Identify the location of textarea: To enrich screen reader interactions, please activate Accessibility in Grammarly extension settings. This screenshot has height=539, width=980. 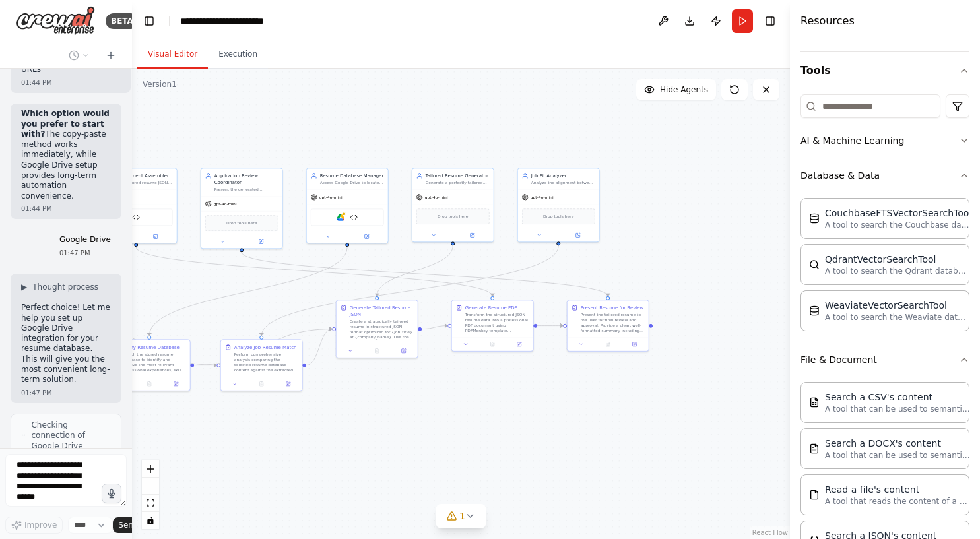
(66, 480).